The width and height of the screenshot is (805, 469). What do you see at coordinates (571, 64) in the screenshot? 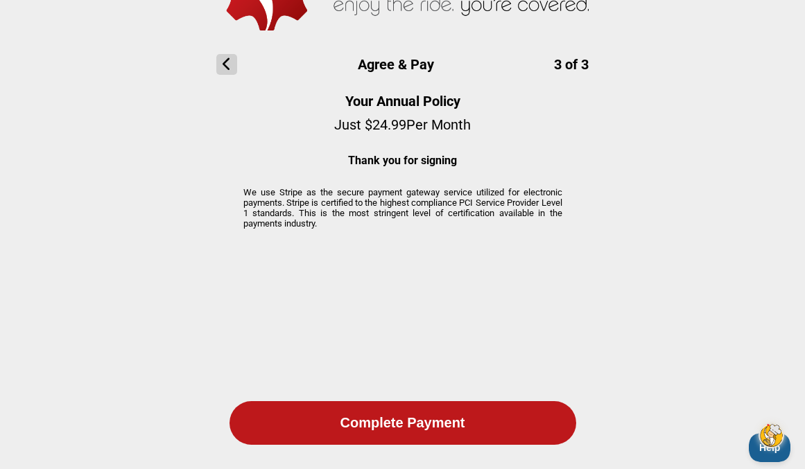
I see `span: 3 of 3` at bounding box center [571, 64].